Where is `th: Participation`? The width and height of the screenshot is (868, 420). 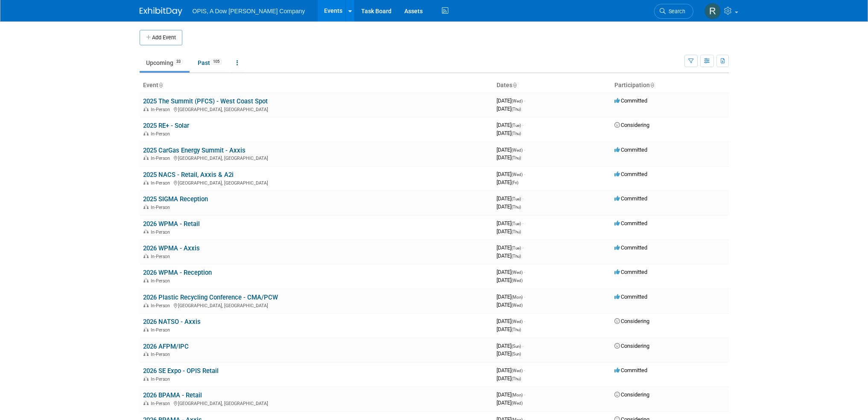 th: Participation is located at coordinates (670, 85).